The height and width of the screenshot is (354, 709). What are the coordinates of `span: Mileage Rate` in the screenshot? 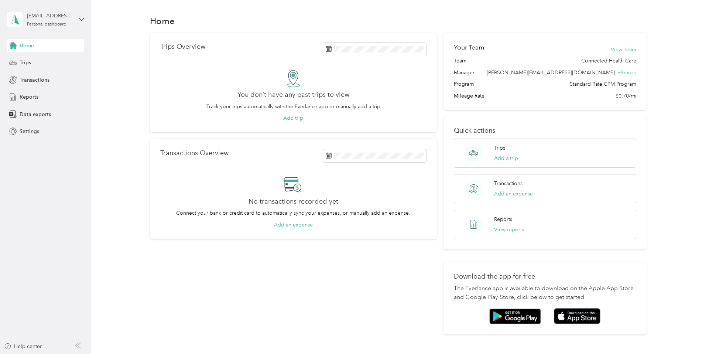 It's located at (469, 96).